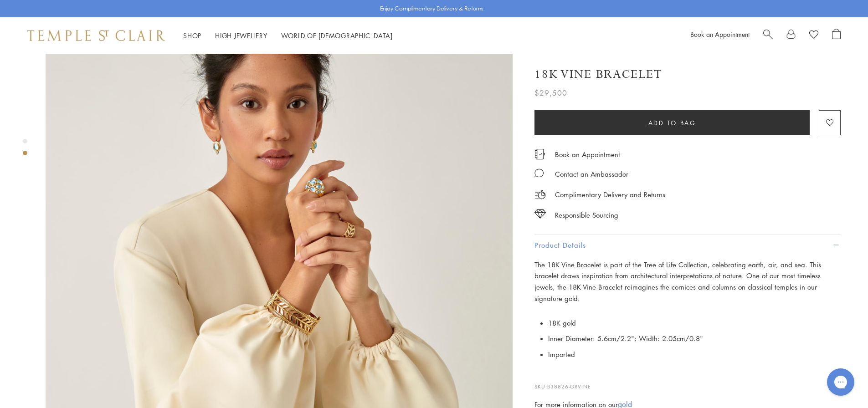  What do you see at coordinates (768, 35) in the screenshot?
I see `a: Search` at bounding box center [768, 35].